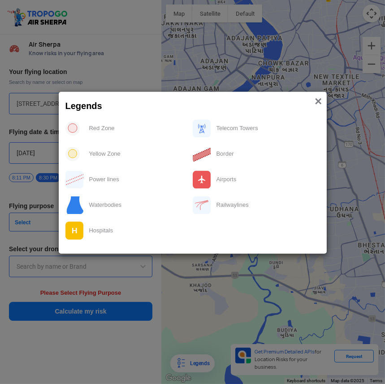  I want to click on div: Waterbodies, so click(138, 205).